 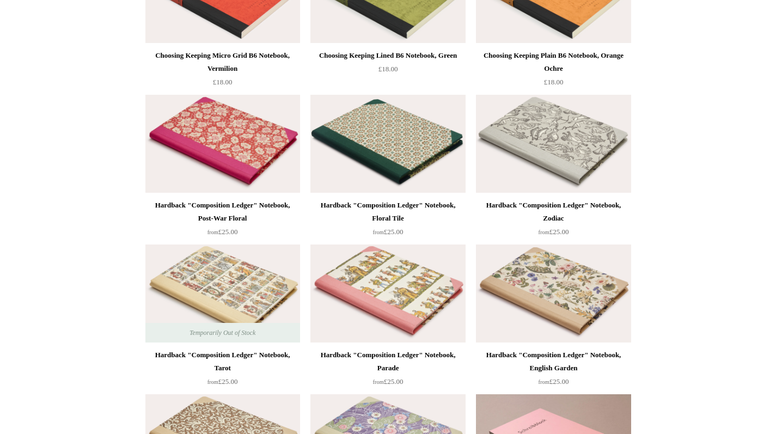 I want to click on img: Hardback "Composition Ledger" Notebook, Tarot, so click(x=223, y=294).